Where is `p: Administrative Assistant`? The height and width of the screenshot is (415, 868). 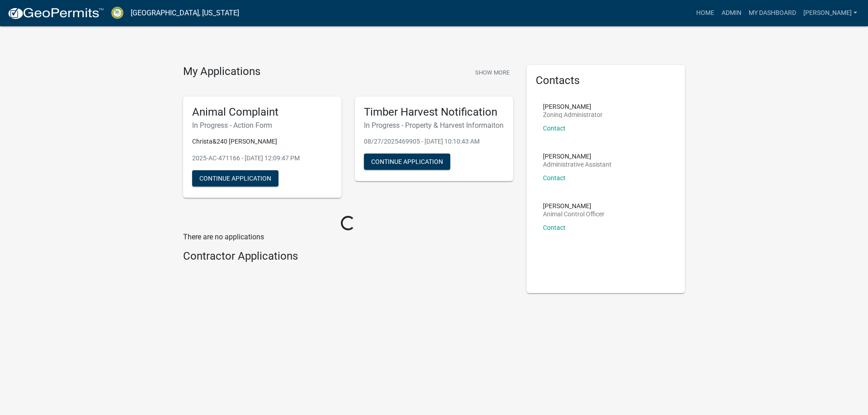
p: Administrative Assistant is located at coordinates (578, 164).